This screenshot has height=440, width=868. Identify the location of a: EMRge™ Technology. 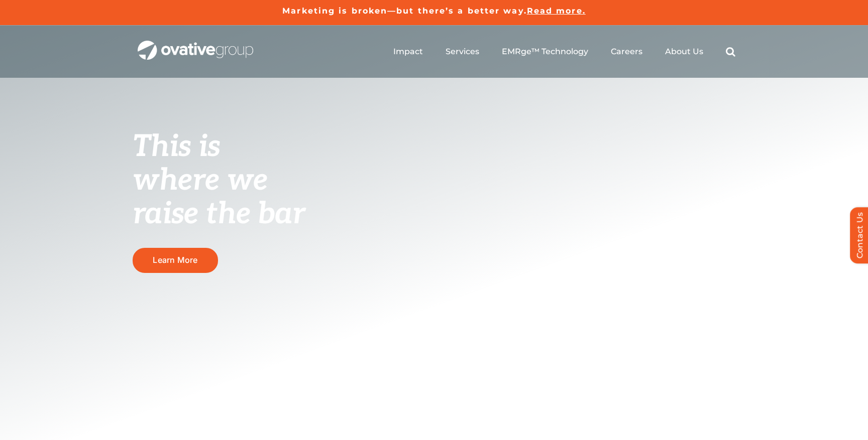
(545, 52).